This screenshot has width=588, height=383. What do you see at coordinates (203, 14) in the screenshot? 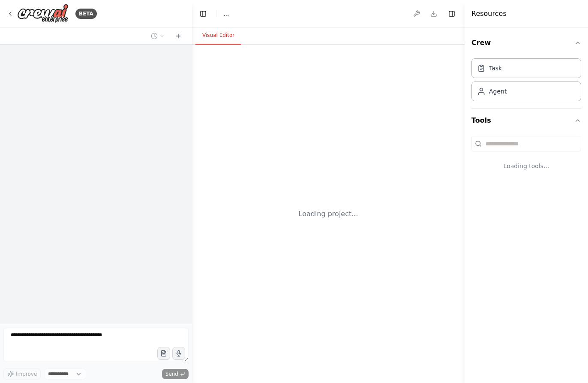
I see `button: Hide left sidebar` at bounding box center [203, 14].